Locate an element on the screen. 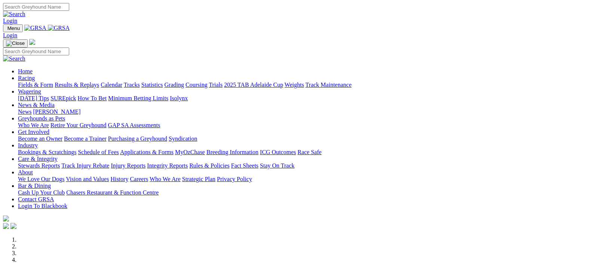 The width and height of the screenshot is (601, 263). a: 2025 TAB Adelaide Cup is located at coordinates (254, 85).